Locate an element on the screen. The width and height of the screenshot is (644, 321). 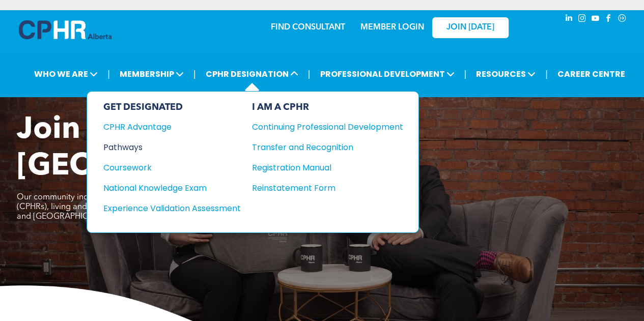
div: GET DESIGNATED is located at coordinates (172, 107).